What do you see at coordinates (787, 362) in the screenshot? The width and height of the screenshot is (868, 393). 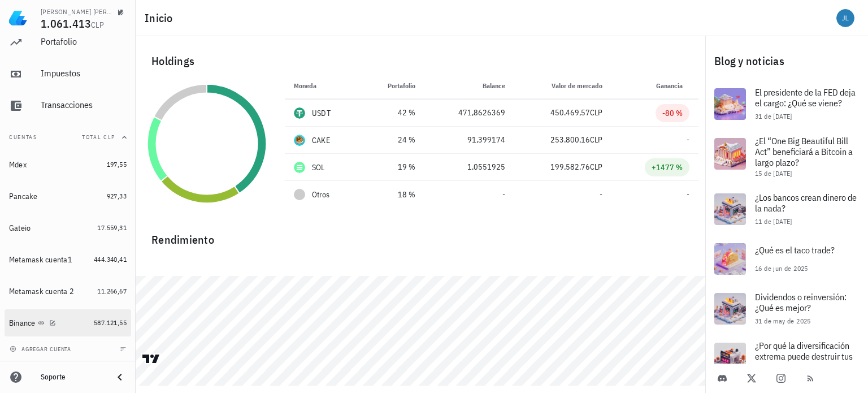 I see `a: ¿Por qué la diversificación extrema puede destruir tus inversiones?` at bounding box center [787, 362].